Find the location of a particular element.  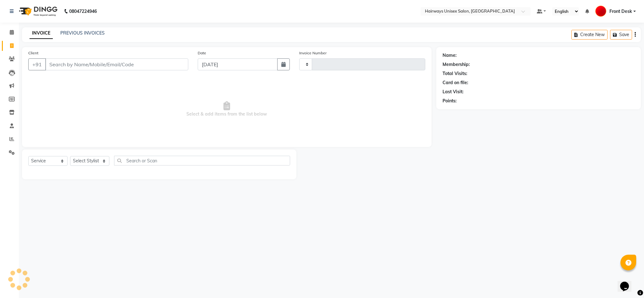

input: Search by Name/Mobile/Email/Code is located at coordinates (117, 64).